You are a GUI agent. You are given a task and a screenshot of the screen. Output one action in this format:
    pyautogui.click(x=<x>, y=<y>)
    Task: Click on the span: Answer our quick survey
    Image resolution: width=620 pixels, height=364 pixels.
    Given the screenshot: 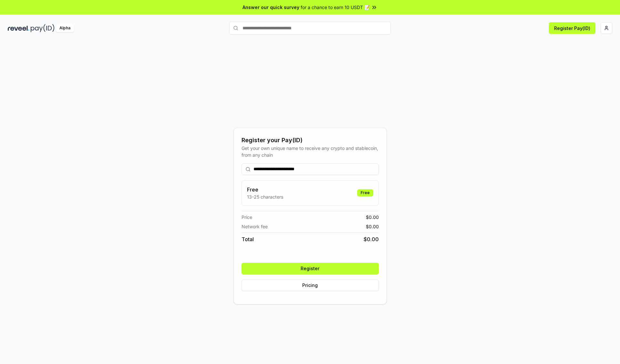 What is the action you would take?
    pyautogui.click(x=271, y=7)
    